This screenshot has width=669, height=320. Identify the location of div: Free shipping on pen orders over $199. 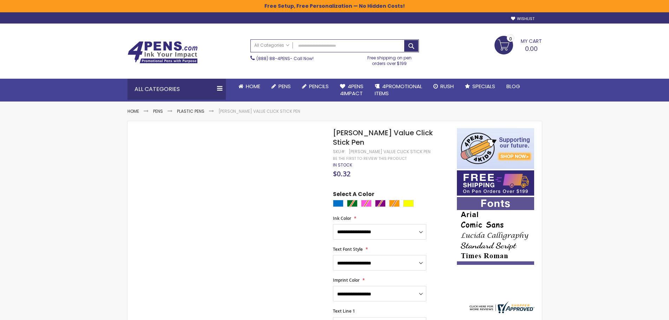
(390, 59).